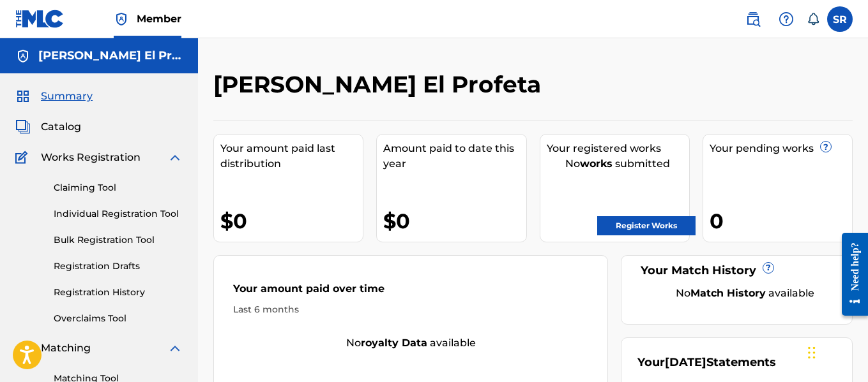  What do you see at coordinates (40, 19) in the screenshot?
I see `img: MLC Logo` at bounding box center [40, 19].